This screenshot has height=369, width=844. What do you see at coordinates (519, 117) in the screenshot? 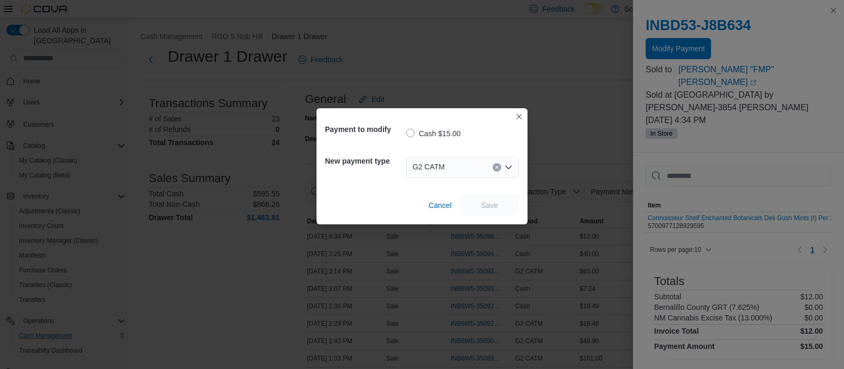
I see `button: Closes this modal window` at bounding box center [519, 117].